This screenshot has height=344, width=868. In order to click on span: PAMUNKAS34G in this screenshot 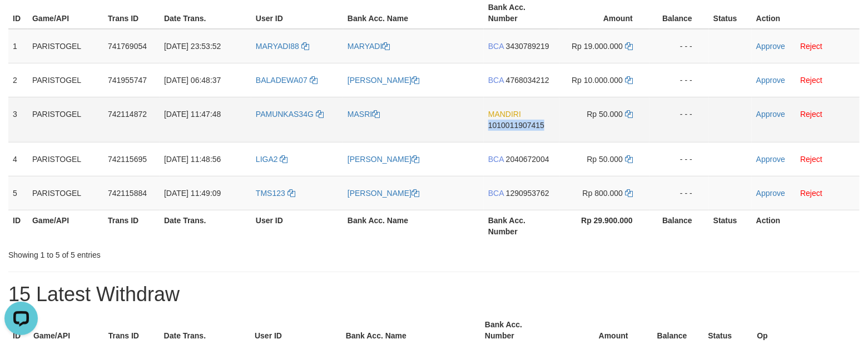, I will do `click(285, 114)`.